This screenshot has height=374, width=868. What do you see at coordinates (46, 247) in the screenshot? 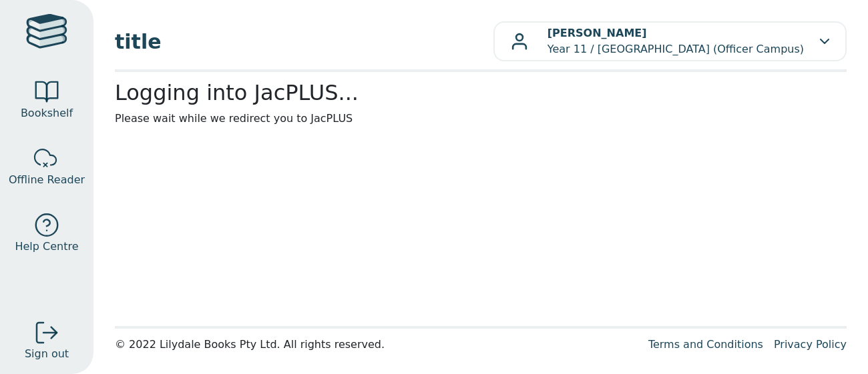
I see `span: Help Centre` at bounding box center [46, 247].